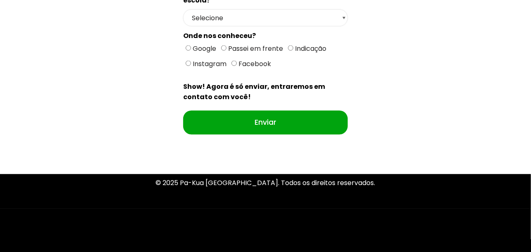 This screenshot has height=252, width=531. I want to click on span: Google, so click(203, 48).